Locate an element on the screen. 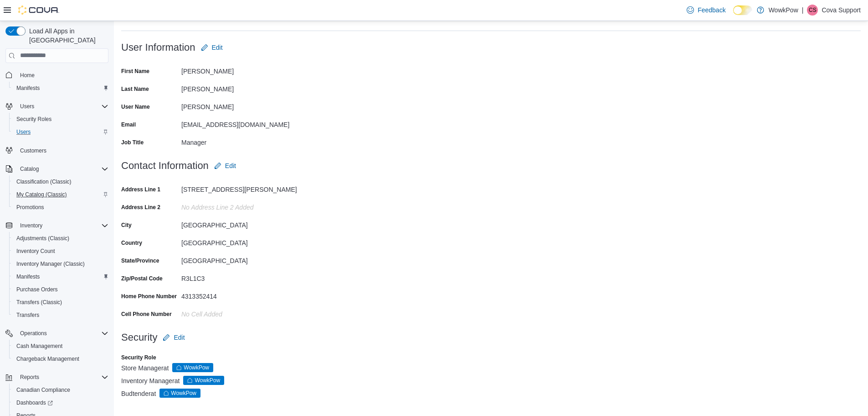 Image resolution: width=868 pixels, height=416 pixels. label: Country is located at coordinates (132, 243).